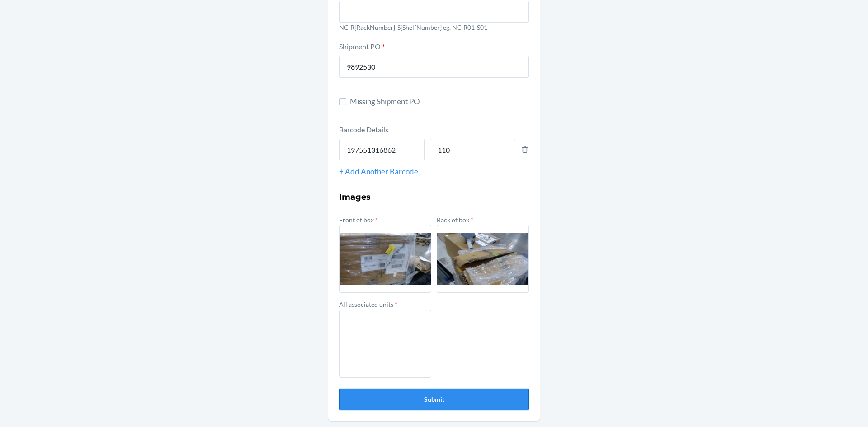 This screenshot has width=868, height=427. Describe the element at coordinates (455, 219) in the screenshot. I see `label: Back of box` at that location.